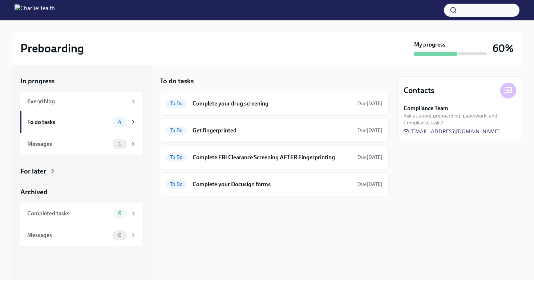 This screenshot has height=287, width=534. What do you see at coordinates (68, 122) in the screenshot?
I see `div: To do tasks` at bounding box center [68, 122].